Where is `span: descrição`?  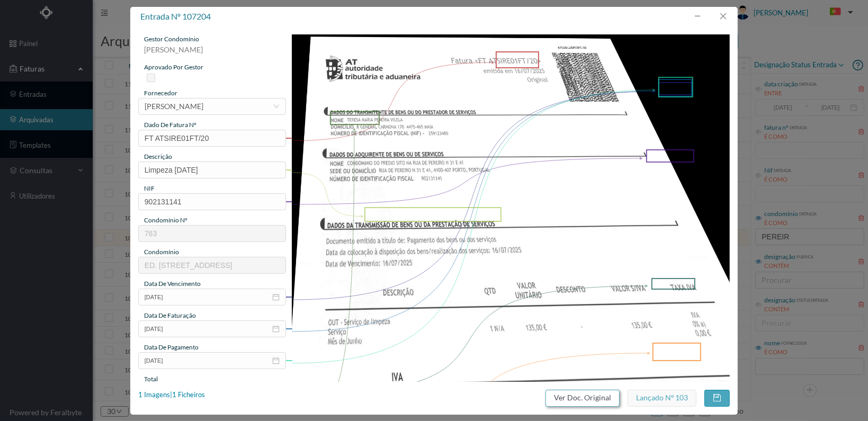 span: descrição is located at coordinates (158, 156).